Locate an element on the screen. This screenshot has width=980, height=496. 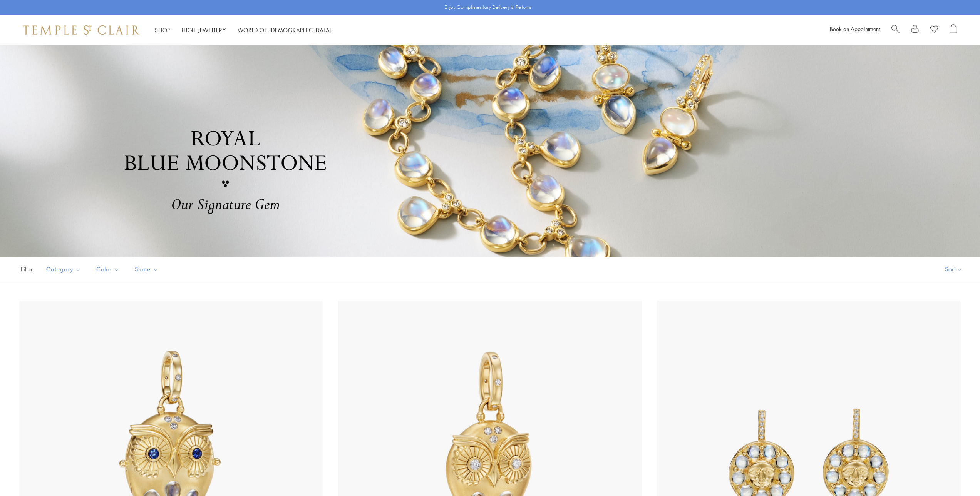
a: High JewelleryHigh Jewellery is located at coordinates (204, 30).